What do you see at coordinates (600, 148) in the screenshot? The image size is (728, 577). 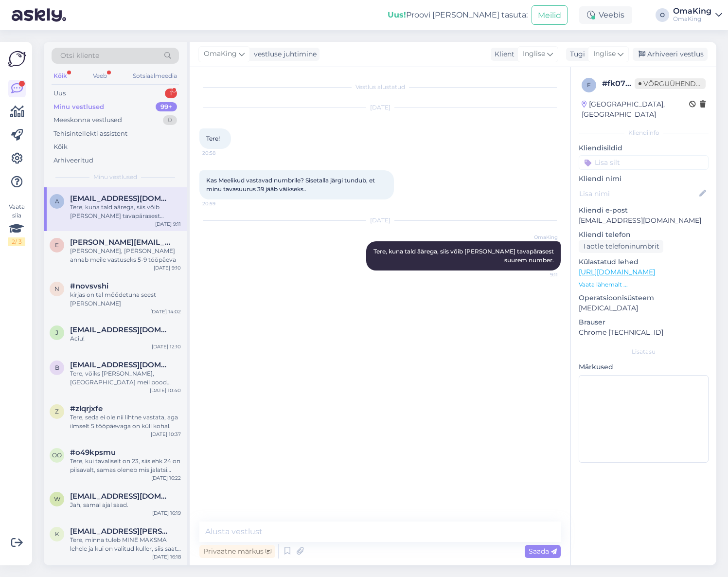 I see `font: Kliendisildid` at bounding box center [600, 148].